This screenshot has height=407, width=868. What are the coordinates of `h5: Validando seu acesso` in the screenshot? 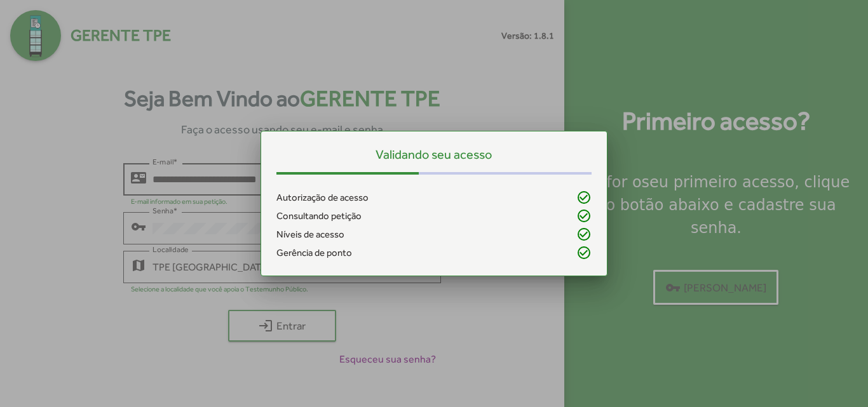 It's located at (434, 154).